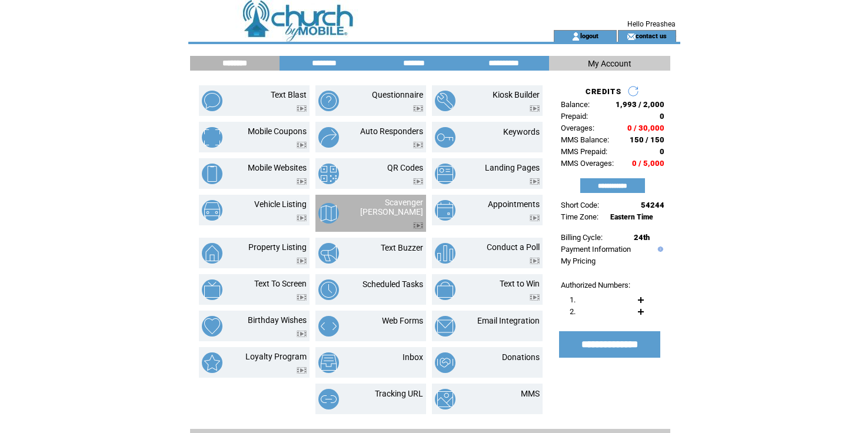  What do you see at coordinates (589, 36) in the screenshot?
I see `a: logout` at bounding box center [589, 36].